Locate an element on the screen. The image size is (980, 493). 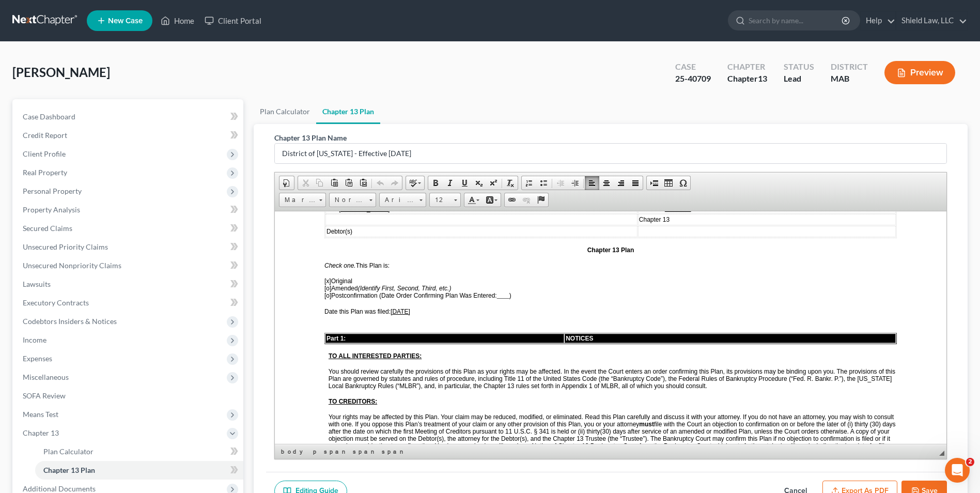
span: Chapter 13 Plan is located at coordinates (69, 469).